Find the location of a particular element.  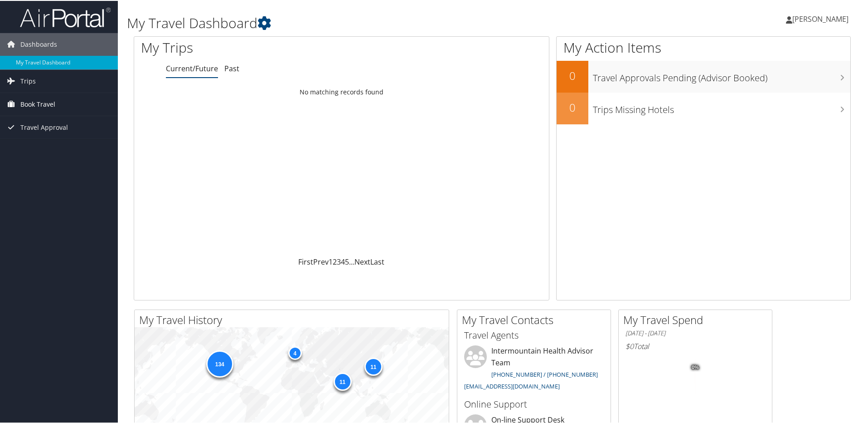

td: No matching records found is located at coordinates (341, 91).